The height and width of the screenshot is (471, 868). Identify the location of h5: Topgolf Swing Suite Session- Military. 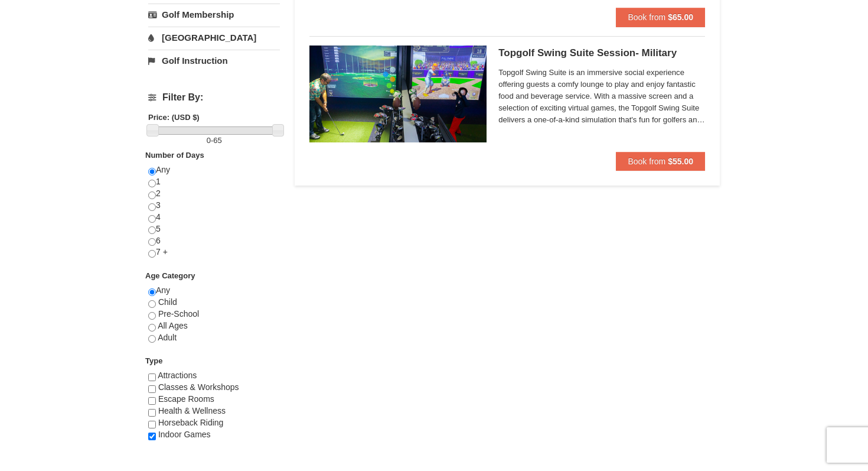
(602, 53).